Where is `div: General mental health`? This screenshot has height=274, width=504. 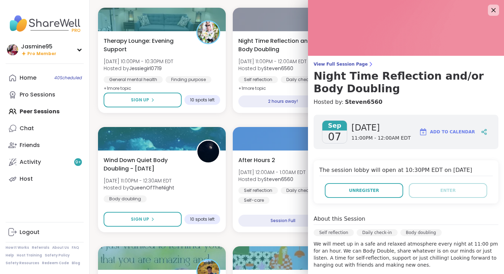
div: General mental health is located at coordinates (133, 80).